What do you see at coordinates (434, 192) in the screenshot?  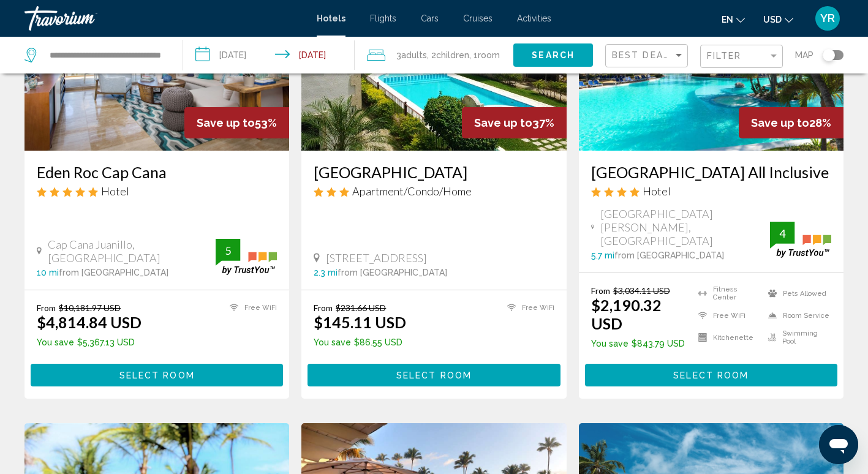 I see `div: 3 star Apartment` at bounding box center [434, 192].